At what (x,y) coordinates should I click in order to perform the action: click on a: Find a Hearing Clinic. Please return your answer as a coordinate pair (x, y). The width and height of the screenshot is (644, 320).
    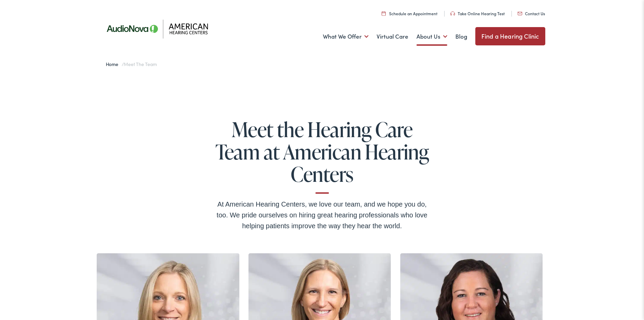
    Looking at the image, I should click on (510, 36).